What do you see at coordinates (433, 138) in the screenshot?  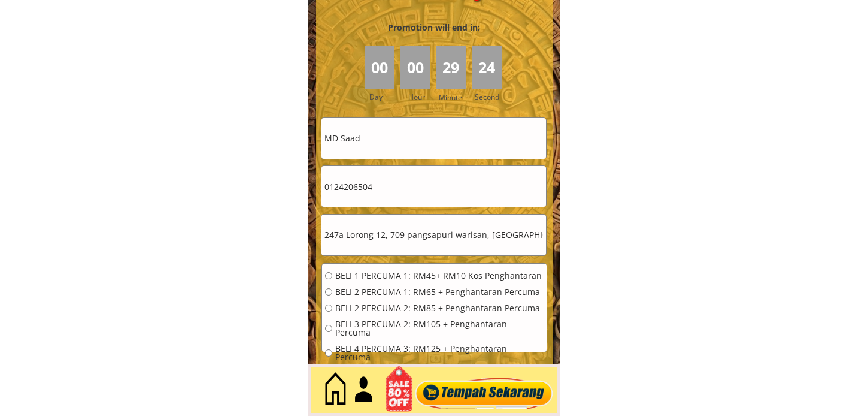 I see `input: Nama` at bounding box center [433, 138].